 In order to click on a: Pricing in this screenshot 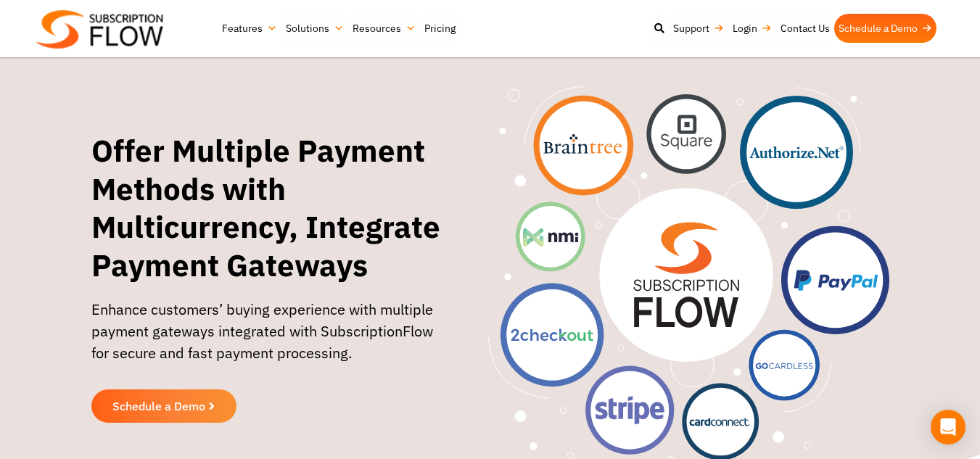, I will do `click(439, 28)`.